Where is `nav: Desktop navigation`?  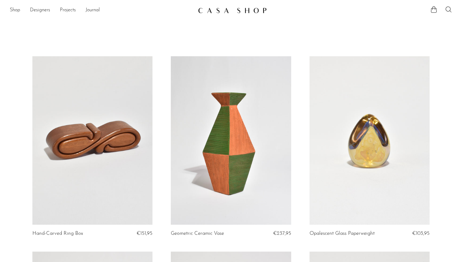 nav: Desktop navigation is located at coordinates (101, 10).